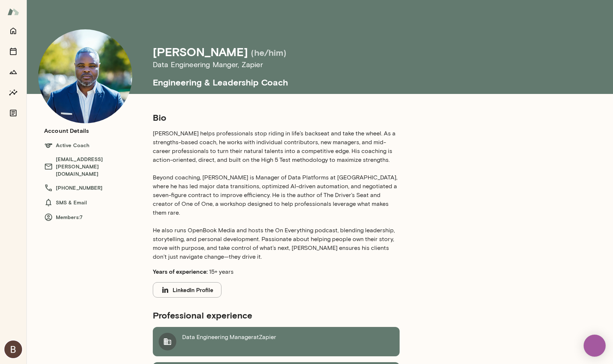  Describe the element at coordinates (14, 72) in the screenshot. I see `button: Growth Plan` at that location.